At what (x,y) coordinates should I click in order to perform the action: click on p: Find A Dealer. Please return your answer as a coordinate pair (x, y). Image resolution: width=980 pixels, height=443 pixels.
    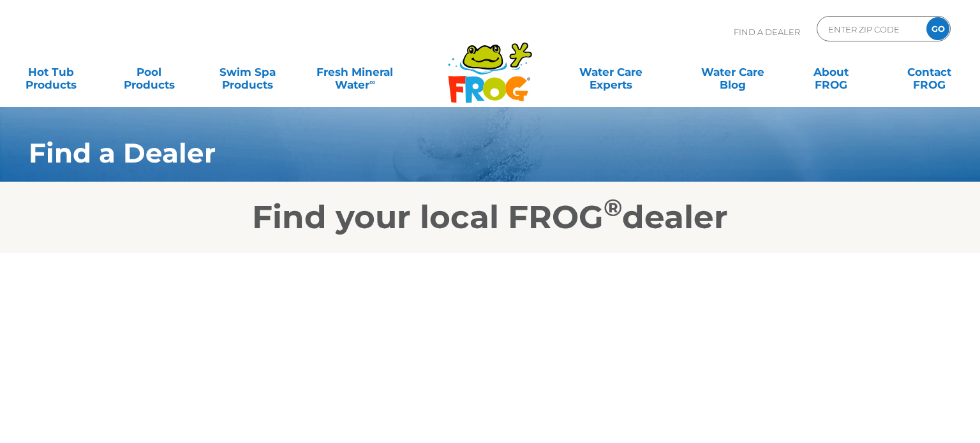
    Looking at the image, I should click on (768, 32).